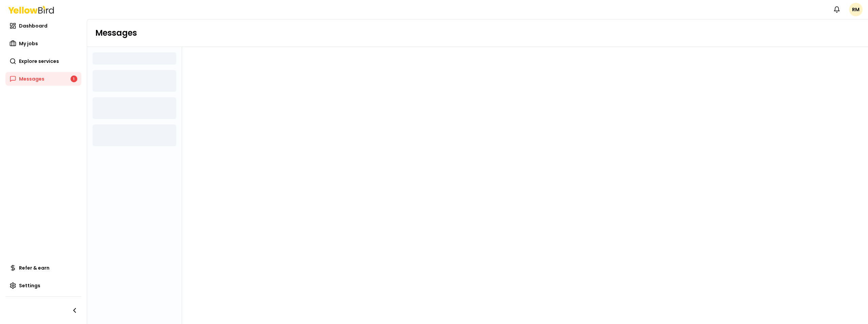  What do you see at coordinates (43, 79) in the screenshot?
I see `a: Messages1` at bounding box center [43, 79].